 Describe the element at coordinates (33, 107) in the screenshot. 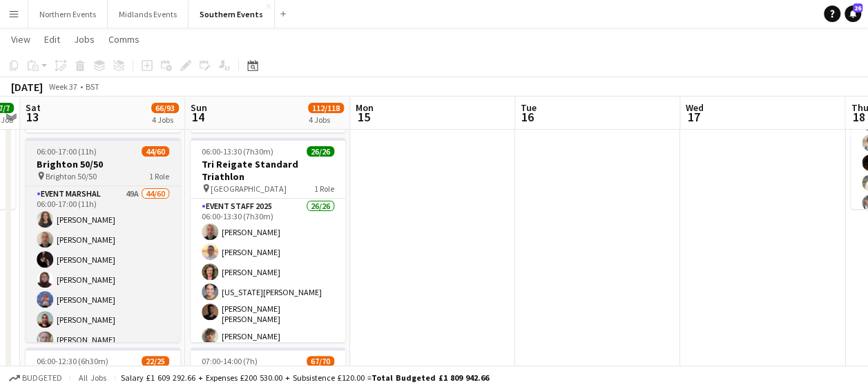

I see `span: Sat` at that location.